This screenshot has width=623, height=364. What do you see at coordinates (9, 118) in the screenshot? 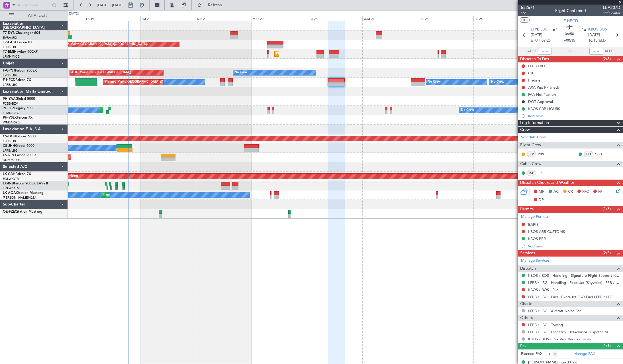
I see `span: 9H-VSLK` at bounding box center [9, 118].